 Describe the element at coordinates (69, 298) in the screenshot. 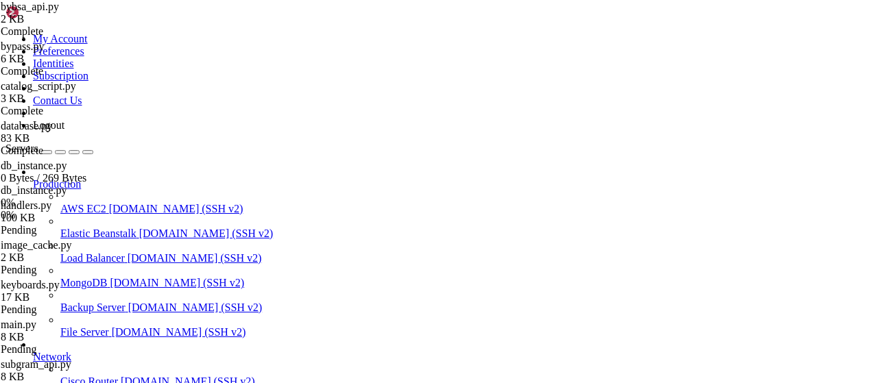

I see `div: 17 KB` at that location.